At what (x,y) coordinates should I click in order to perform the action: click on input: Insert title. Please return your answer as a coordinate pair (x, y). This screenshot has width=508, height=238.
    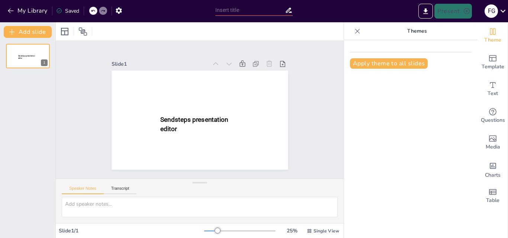
    Looking at the image, I should click on (250, 10).